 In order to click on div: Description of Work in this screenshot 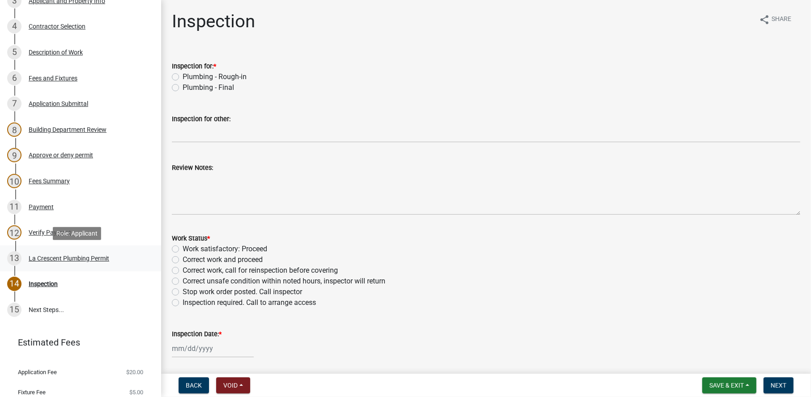, I will do `click(55, 52)`.